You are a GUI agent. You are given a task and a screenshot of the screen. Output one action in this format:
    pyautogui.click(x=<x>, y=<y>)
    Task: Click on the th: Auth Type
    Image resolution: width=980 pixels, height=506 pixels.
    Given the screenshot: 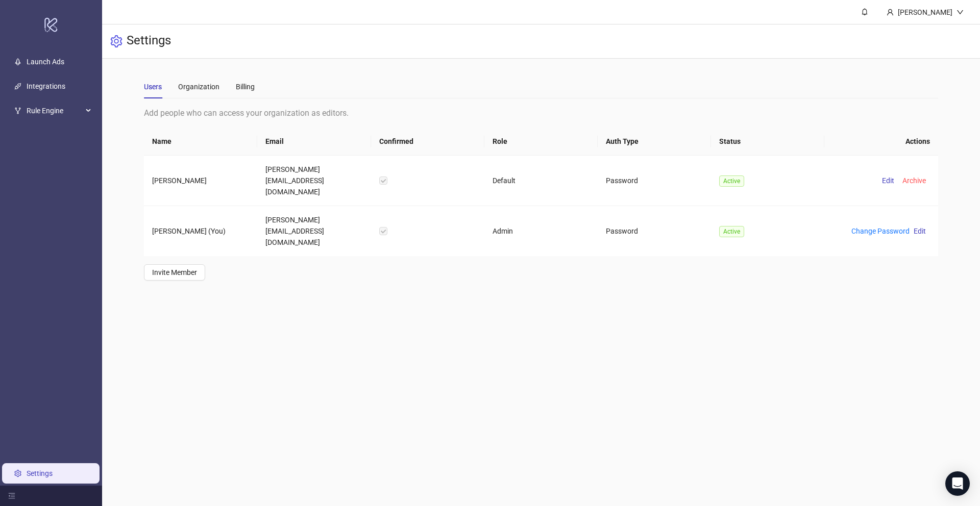 What is the action you would take?
    pyautogui.click(x=655, y=141)
    